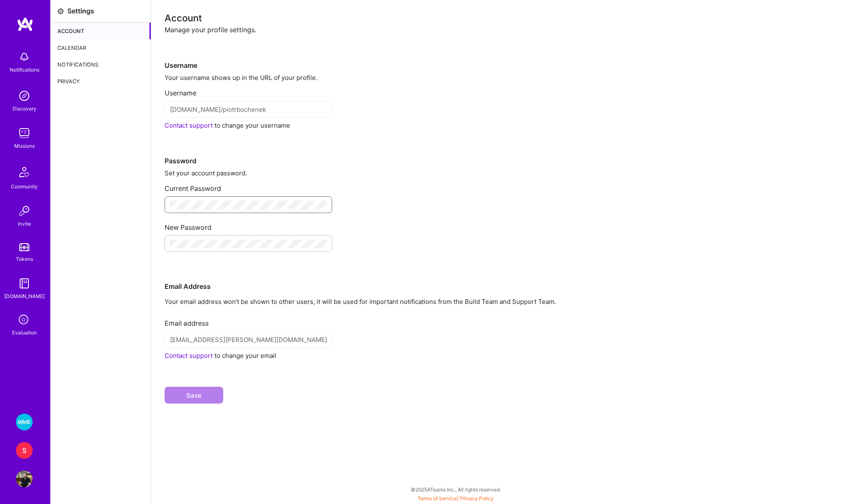 This screenshot has width=861, height=504. Describe the element at coordinates (506, 125) in the screenshot. I see `div: to change your username` at that location.